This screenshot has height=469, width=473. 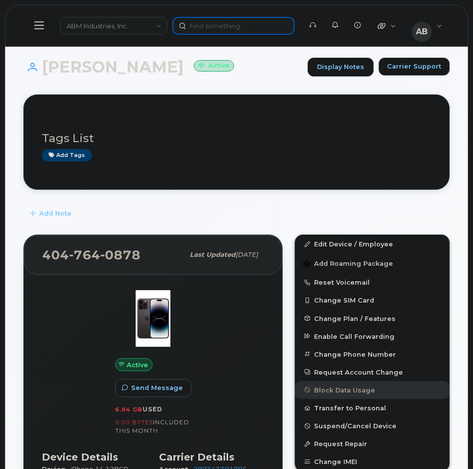 I want to click on span: 0.00 Bytes, so click(x=134, y=422).